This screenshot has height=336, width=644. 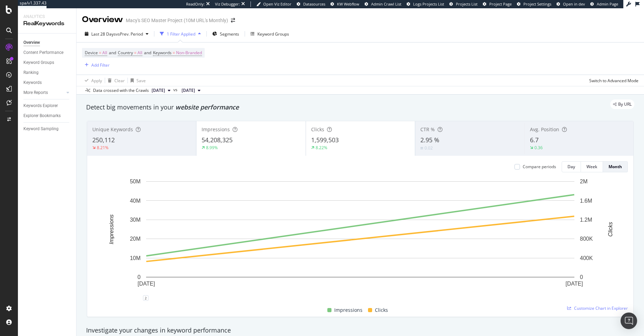 What do you see at coordinates (125, 52) in the screenshot?
I see `span: Country` at bounding box center [125, 52].